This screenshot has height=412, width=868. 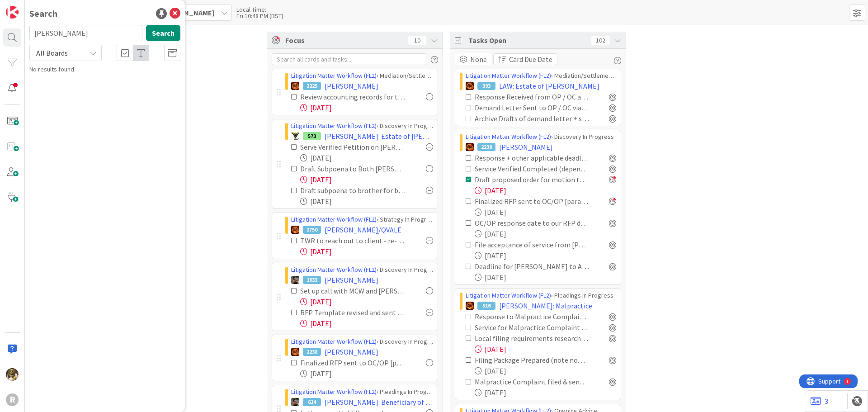 I want to click on div: › Strategy In Progress, so click(x=362, y=220).